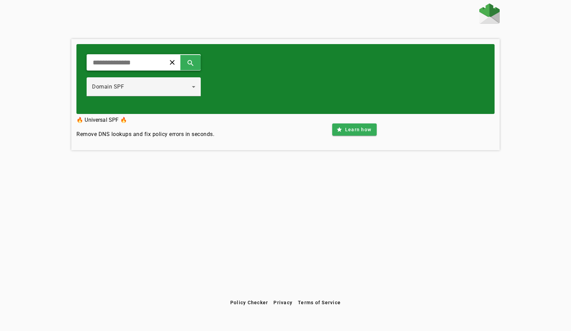  What do you see at coordinates (283, 303) in the screenshot?
I see `button: Privacy` at bounding box center [283, 303].